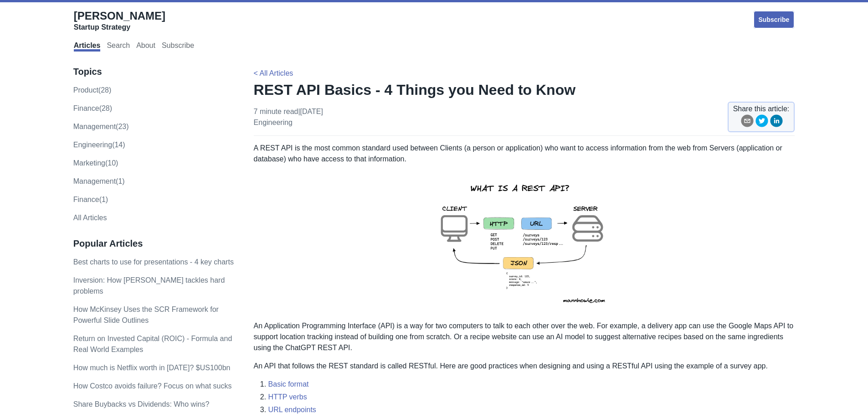  Describe the element at coordinates (273, 122) in the screenshot. I see `a: engineering` at that location.